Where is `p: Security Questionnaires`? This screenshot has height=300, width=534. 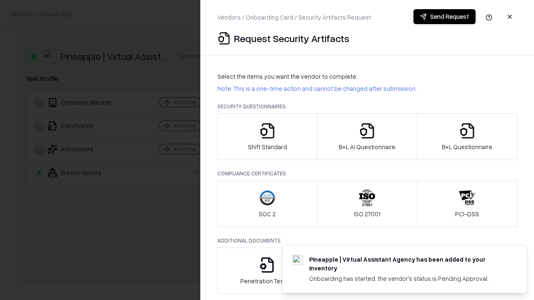 p: Security Questionnaires is located at coordinates (367, 106).